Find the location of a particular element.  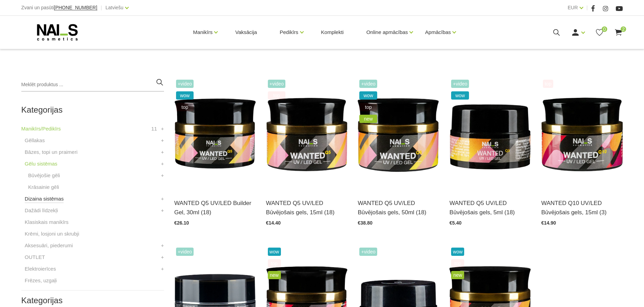

a: Apmācības is located at coordinates (438, 32).